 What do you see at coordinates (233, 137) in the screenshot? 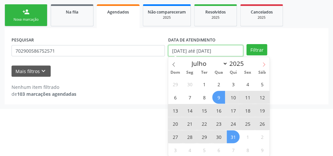
I see `span: Julho 31, 2025` at bounding box center [233, 137].